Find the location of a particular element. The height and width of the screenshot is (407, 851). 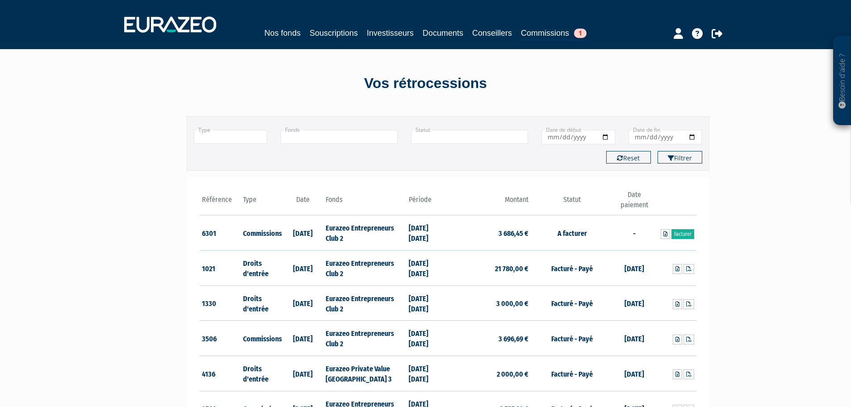

img: 1732889491-logotype_eurazeo_blanc_rvb.png is located at coordinates (170, 25).